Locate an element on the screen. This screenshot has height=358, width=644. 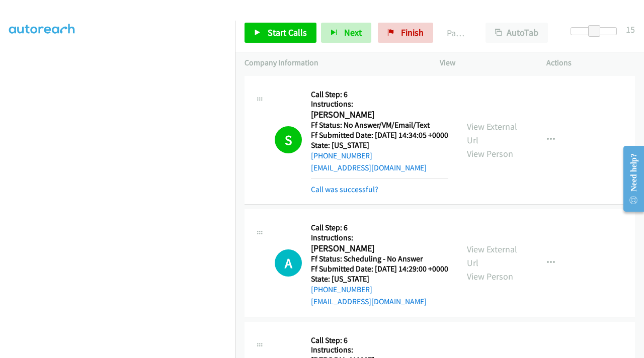
h5: Ff Status: No Answer/VM/Email/Text is located at coordinates (379, 125).